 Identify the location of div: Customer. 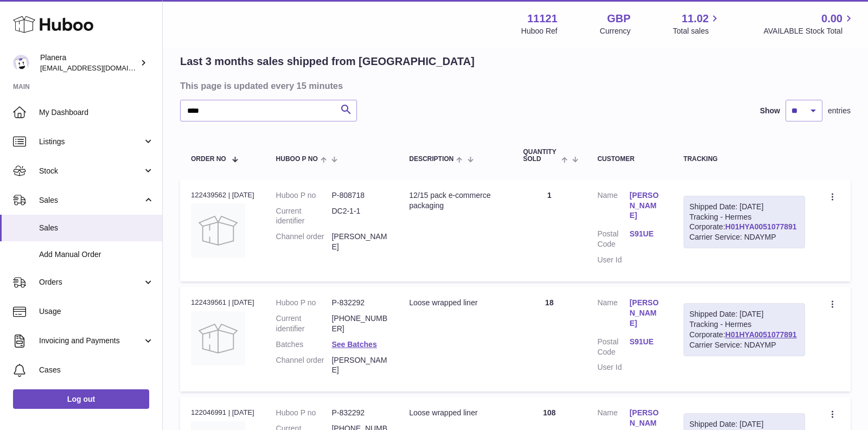
(629, 159).